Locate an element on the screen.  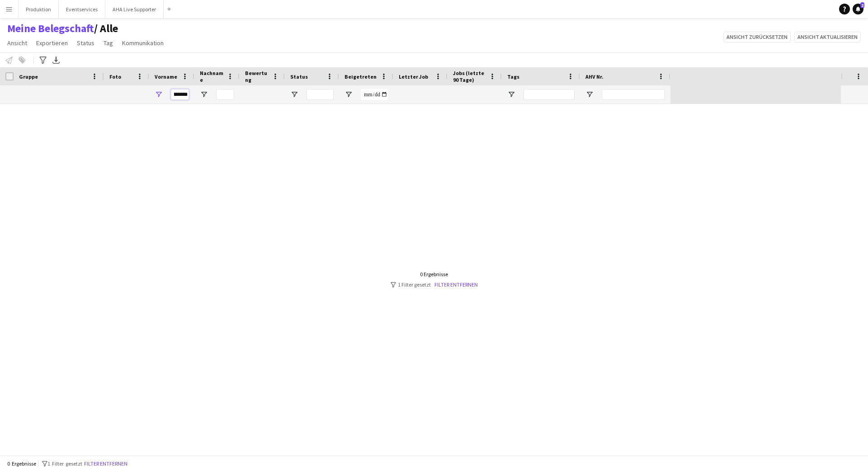
button: Filter entfernen is located at coordinates (106, 464).